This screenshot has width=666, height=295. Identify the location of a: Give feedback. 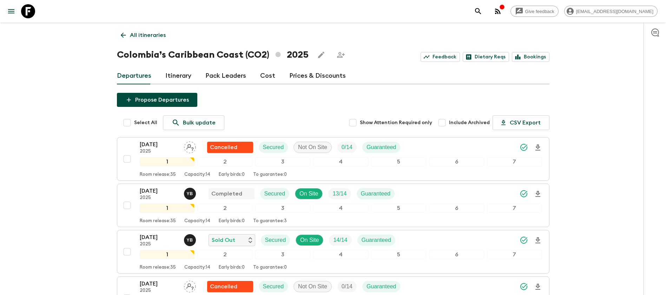
(535, 11).